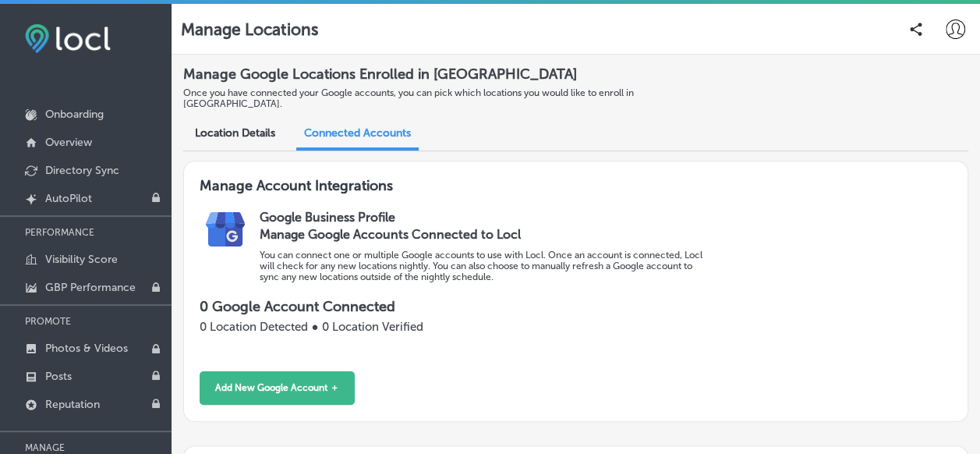  Describe the element at coordinates (82, 170) in the screenshot. I see `p: Directory Sync` at that location.